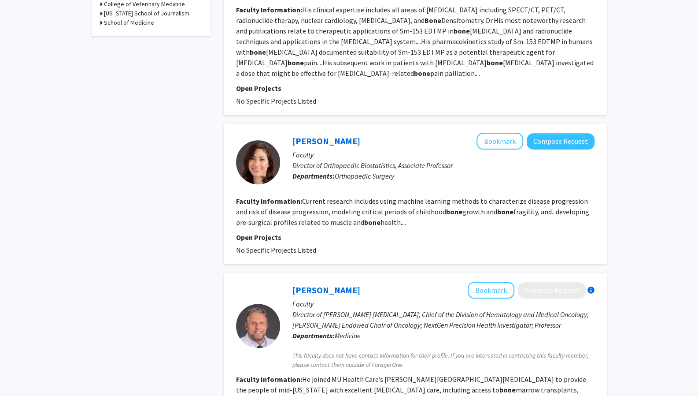  I want to click on fg-read-more: Current research includes using machine learning methods to characterize disease progression and ..., so click(413, 211).